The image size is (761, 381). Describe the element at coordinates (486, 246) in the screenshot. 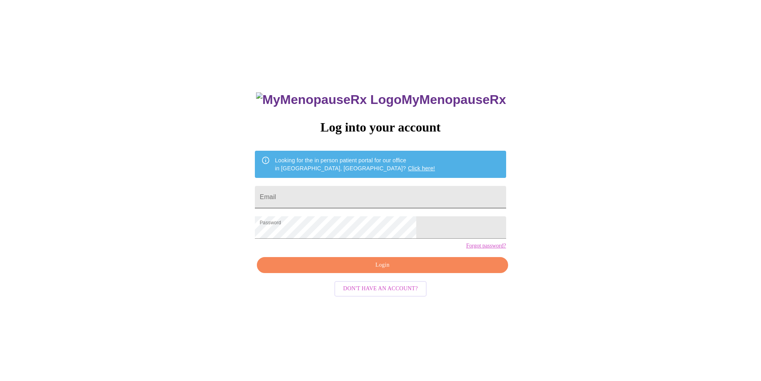

I see `a: Forgot password?` at that location.